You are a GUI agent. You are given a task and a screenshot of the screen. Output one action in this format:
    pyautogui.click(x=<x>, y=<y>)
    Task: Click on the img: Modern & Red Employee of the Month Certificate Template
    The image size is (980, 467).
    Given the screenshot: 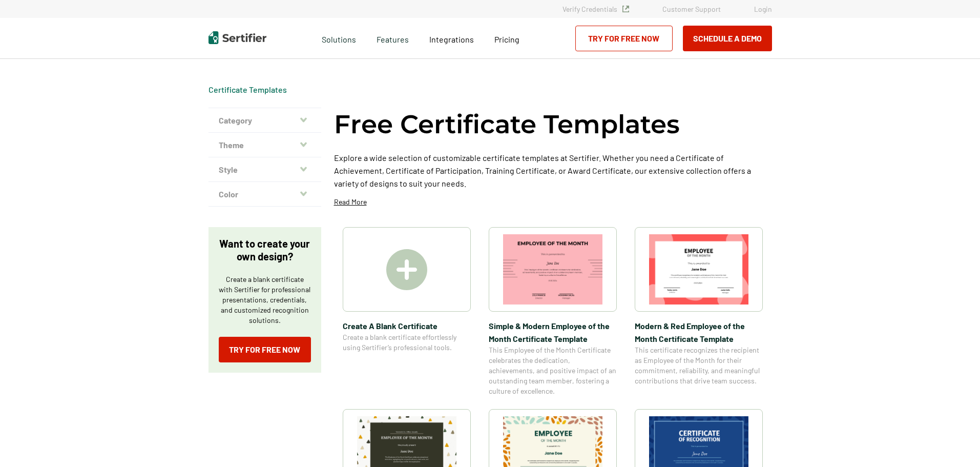 What is the action you would take?
    pyautogui.click(x=698, y=269)
    